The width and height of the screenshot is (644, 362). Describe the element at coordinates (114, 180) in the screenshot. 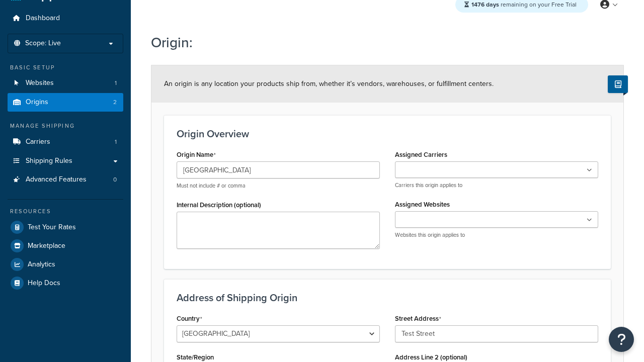

I see `span: 0` at that location.